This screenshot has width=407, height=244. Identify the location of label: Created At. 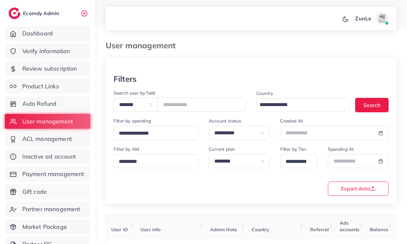
(292, 121).